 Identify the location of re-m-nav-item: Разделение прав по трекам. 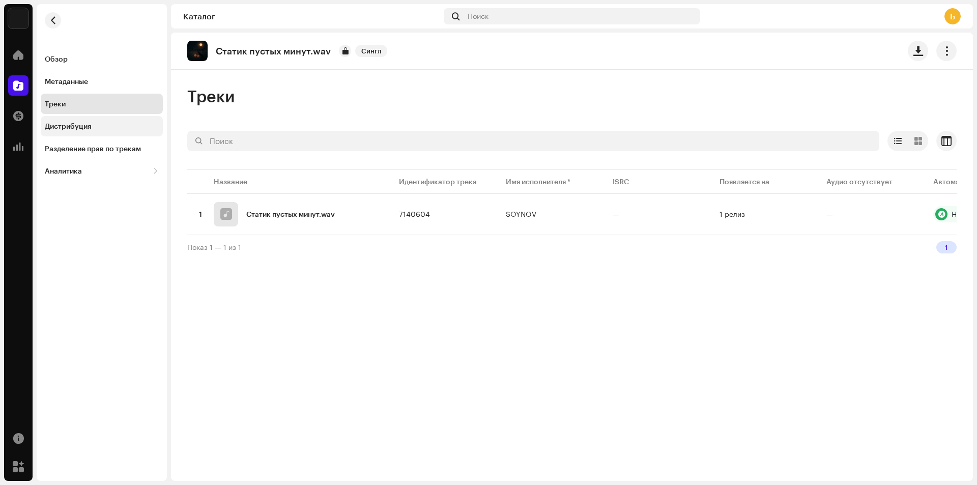
(102, 149).